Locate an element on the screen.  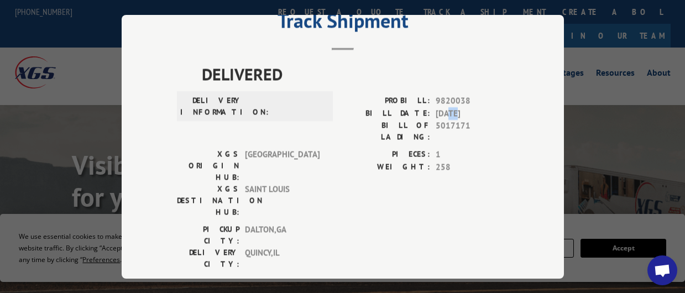
label: PICKUP CITY: is located at coordinates (208, 235).